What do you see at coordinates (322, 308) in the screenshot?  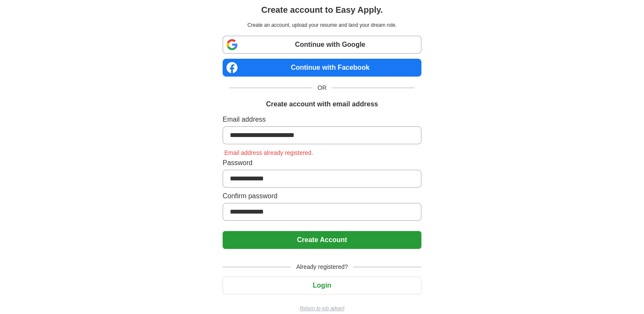 I see `p: Return to job advert` at bounding box center [322, 308].